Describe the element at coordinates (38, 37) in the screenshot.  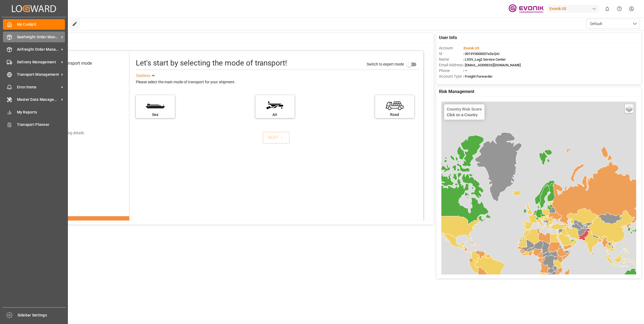
I see `span: Seafreight Order Management` at that location.